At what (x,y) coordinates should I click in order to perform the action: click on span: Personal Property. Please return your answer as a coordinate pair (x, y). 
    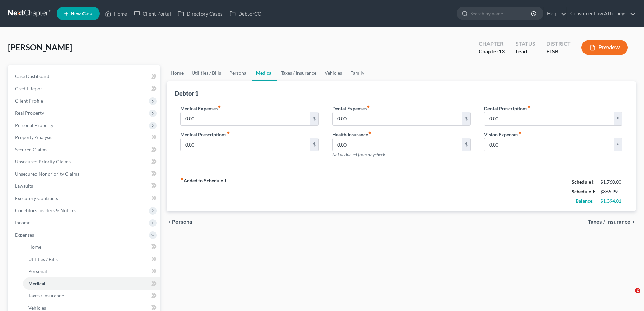
    Looking at the image, I should click on (35, 125).